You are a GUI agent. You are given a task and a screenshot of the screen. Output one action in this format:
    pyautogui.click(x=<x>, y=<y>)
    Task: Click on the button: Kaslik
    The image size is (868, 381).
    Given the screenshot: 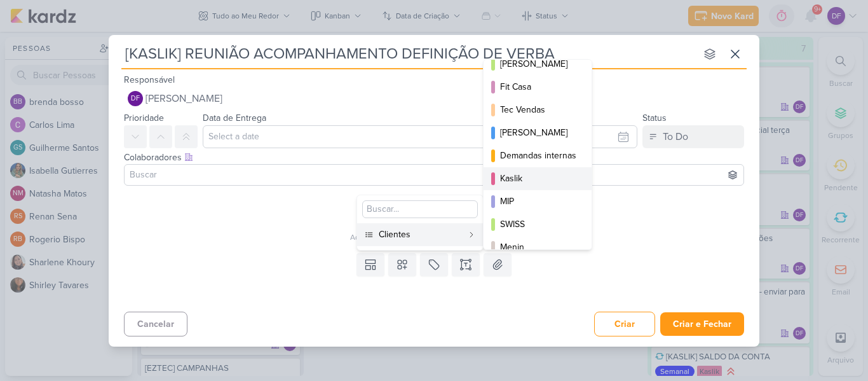 What is the action you would take?
    pyautogui.click(x=537, y=179)
    